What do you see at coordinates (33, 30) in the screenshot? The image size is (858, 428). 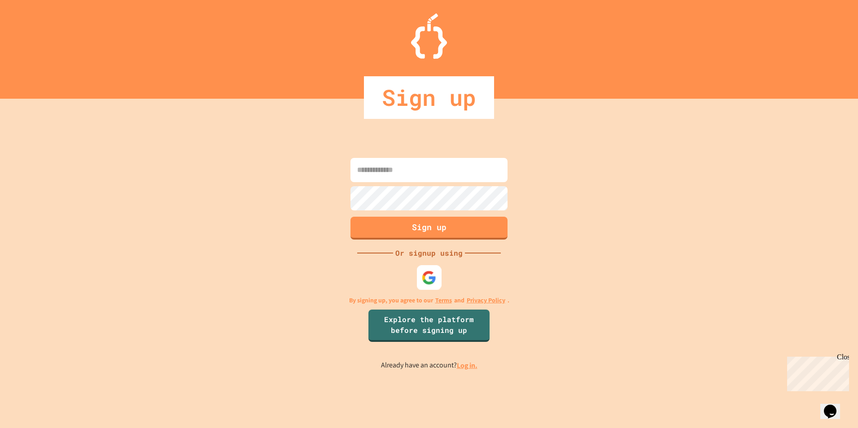 I see `div: Chat with us now!Close` at bounding box center [33, 30].